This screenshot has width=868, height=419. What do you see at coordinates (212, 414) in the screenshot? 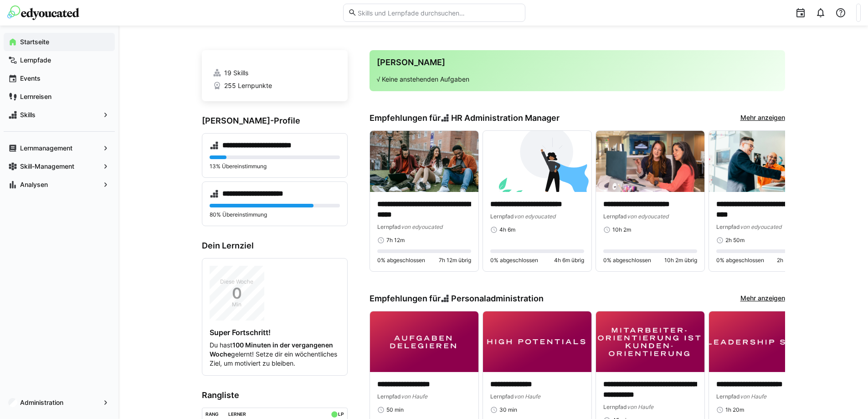
I see `div: Rang` at bounding box center [212, 414].